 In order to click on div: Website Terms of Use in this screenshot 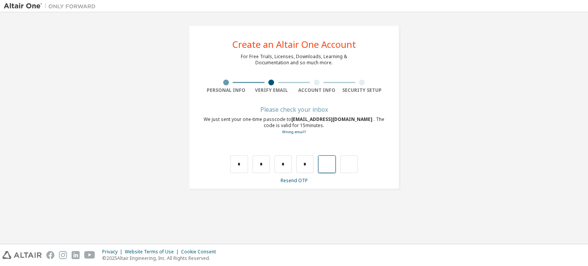, I will do `click(153, 252)`.